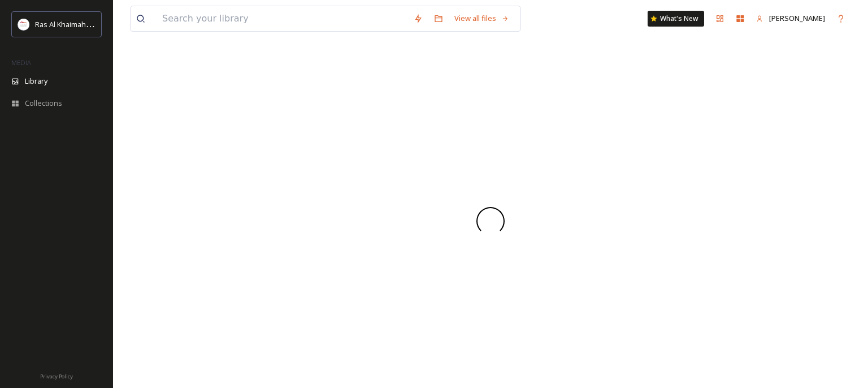 Image resolution: width=868 pixels, height=388 pixels. I want to click on span: Library, so click(36, 81).